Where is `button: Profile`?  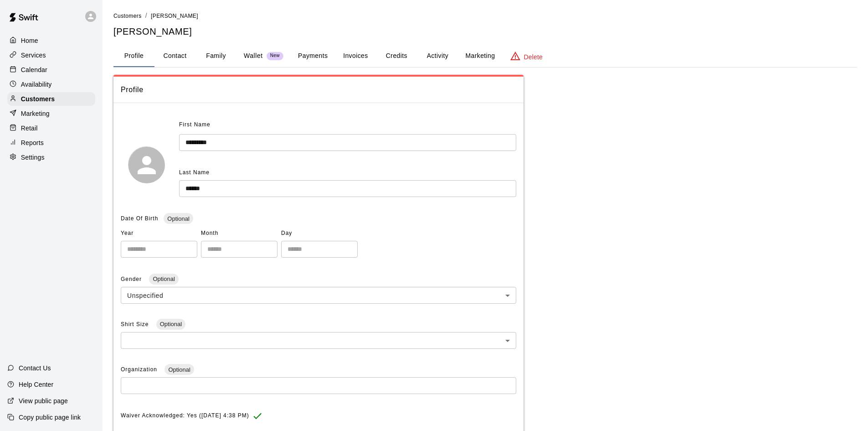
button: Profile is located at coordinates (134, 56).